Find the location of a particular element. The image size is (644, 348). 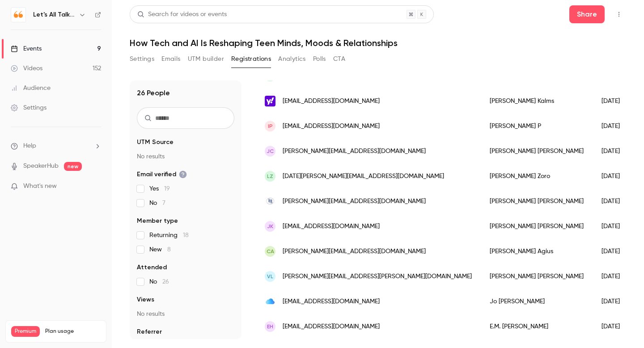

span: Help is located at coordinates (29, 146).